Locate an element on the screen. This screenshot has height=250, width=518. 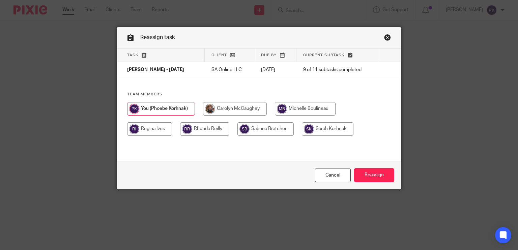
span: Due by is located at coordinates (269, 55).